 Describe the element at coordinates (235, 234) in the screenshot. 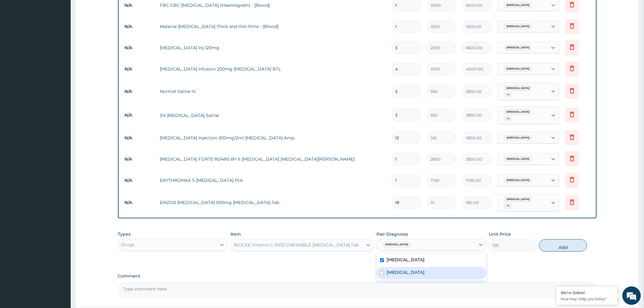

I see `label: Item` at that location.